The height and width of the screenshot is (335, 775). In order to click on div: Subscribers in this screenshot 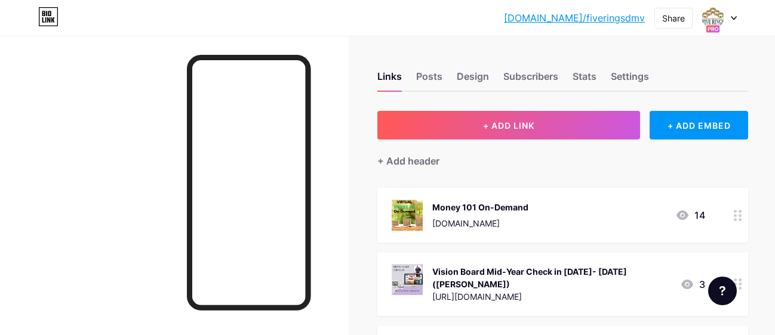, I will do `click(531, 80)`.